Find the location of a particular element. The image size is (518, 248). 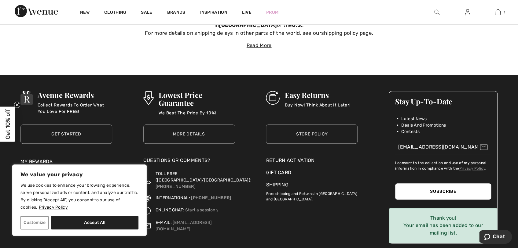

img: search the website is located at coordinates (436, 12).